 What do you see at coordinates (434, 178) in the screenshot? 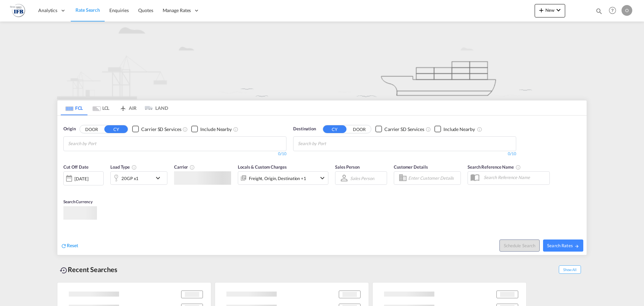
I see `input: Enter Customer Details` at bounding box center [434, 178].